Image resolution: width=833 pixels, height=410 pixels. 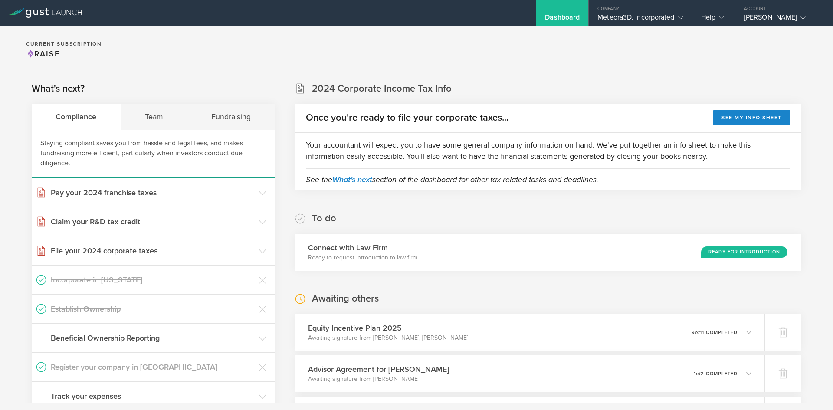 What do you see at coordinates (152, 222) in the screenshot?
I see `h3: Claim your R&D tax credit` at bounding box center [152, 222].